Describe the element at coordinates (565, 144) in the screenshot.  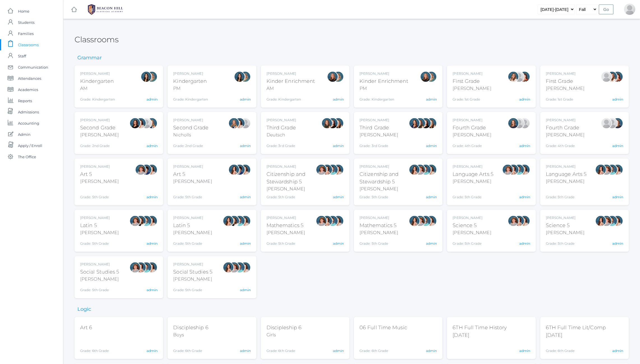
I see `div: Grade: 4th Grade` at that location.